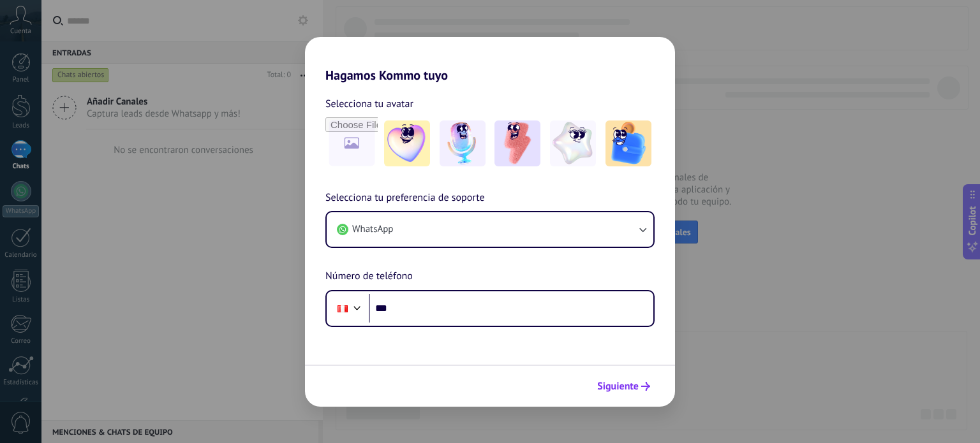 Image resolution: width=980 pixels, height=443 pixels. I want to click on span: WhatsApp, so click(372, 230).